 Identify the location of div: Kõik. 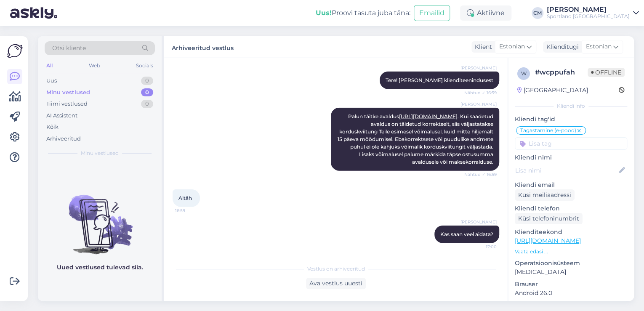
(52, 127).